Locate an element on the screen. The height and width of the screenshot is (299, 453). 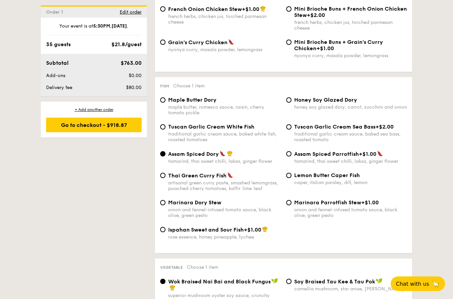
div: 35 guests is located at coordinates (58, 44).